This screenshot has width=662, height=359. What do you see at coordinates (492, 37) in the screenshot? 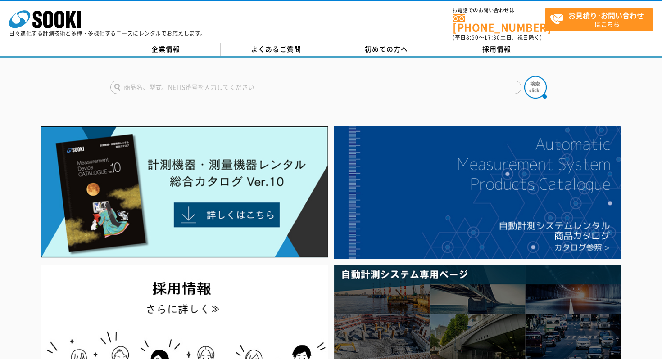
I see `span: 17:30` at bounding box center [492, 37].